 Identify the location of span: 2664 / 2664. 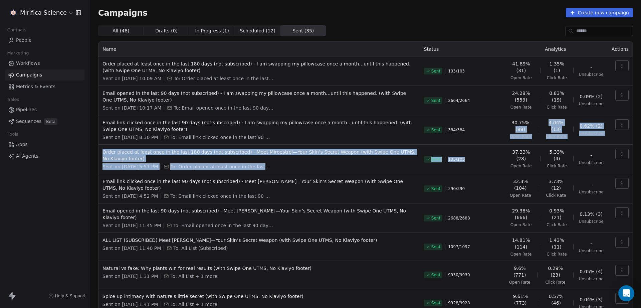
(459, 101).